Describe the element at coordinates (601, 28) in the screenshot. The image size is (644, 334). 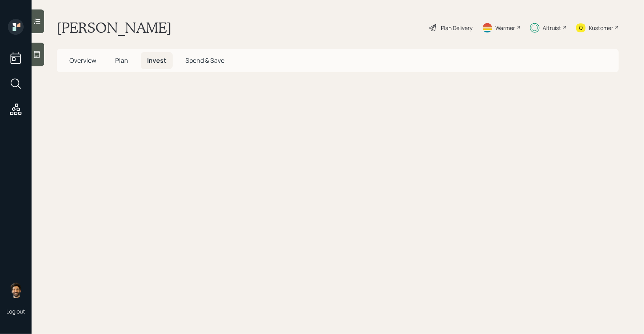
I see `div: Kustomer` at that location.